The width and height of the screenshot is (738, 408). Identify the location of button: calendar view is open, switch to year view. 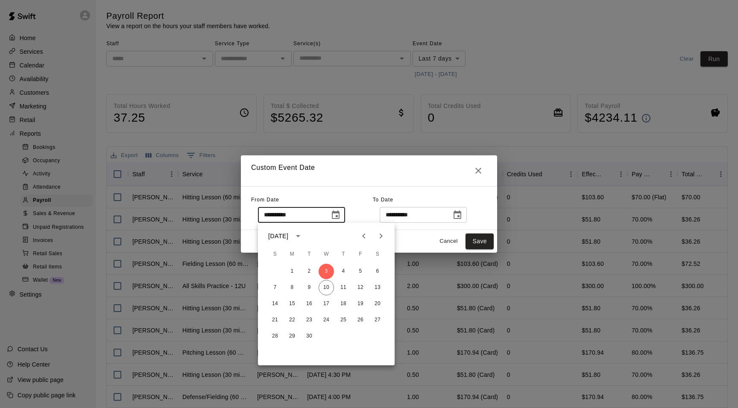
(298, 236).